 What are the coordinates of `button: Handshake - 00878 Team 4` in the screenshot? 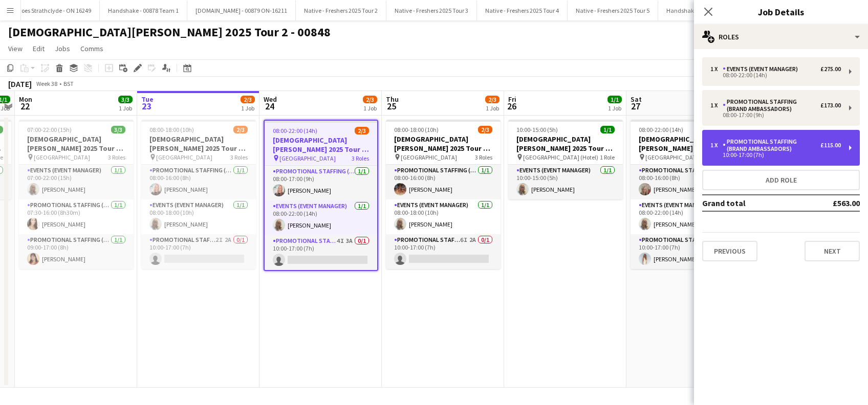 It's located at (702, 10).